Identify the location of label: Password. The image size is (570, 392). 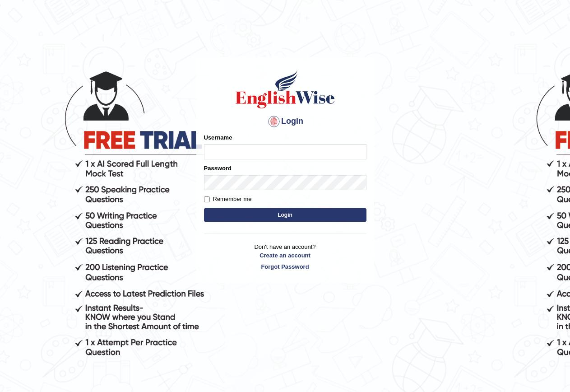
(218, 168).